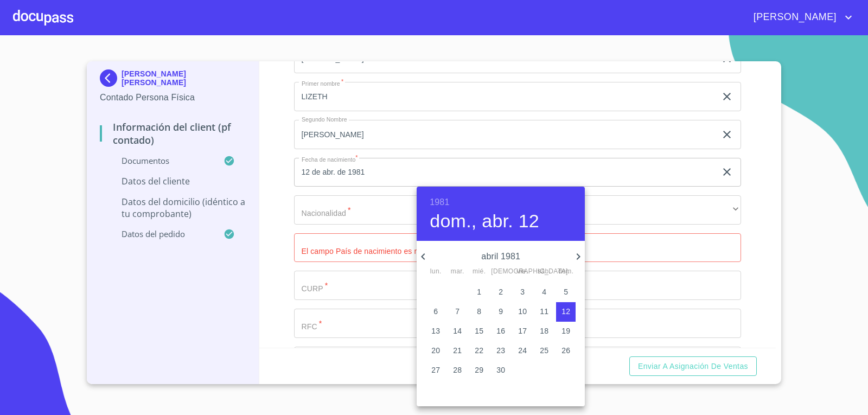  What do you see at coordinates (544, 350) in the screenshot?
I see `p: 25` at bounding box center [544, 350].